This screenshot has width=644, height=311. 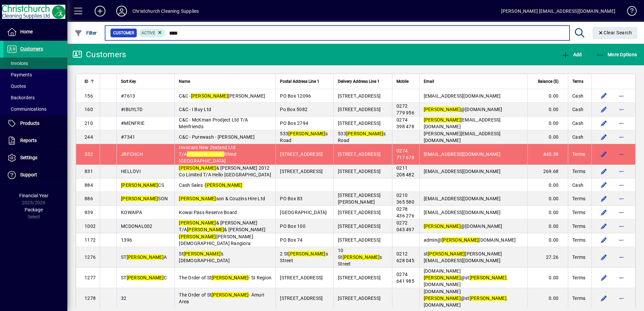 I want to click on span: PO Box 74, so click(x=291, y=240).